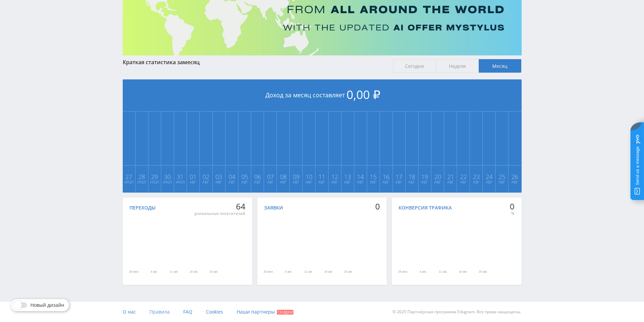 The width and height of the screenshot is (644, 322). What do you see at coordinates (347, 177) in the screenshot?
I see `span: 13` at bounding box center [347, 177].